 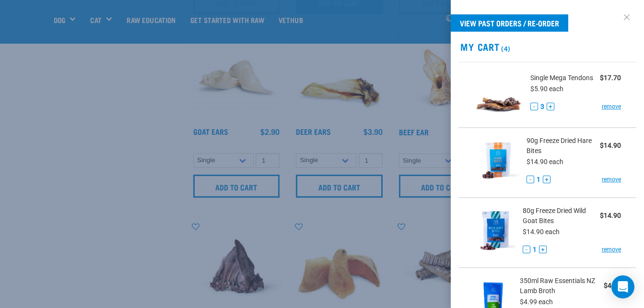 I want to click on span: 90g Freeze Dried Hare Bites, so click(x=563, y=146).